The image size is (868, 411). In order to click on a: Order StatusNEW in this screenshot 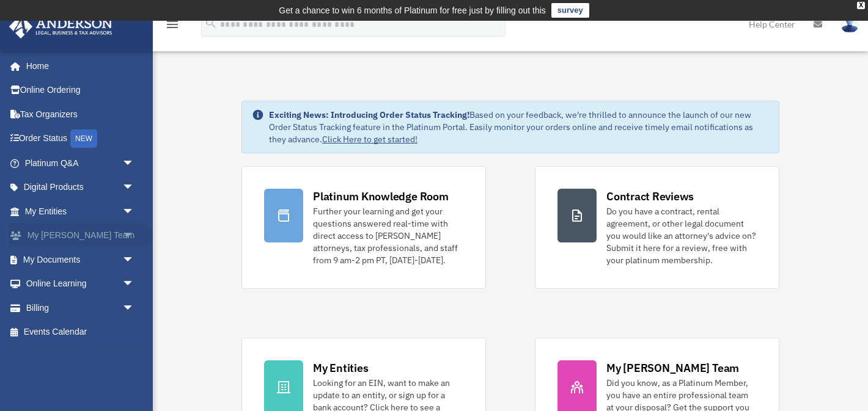, I will do `click(81, 139)`.